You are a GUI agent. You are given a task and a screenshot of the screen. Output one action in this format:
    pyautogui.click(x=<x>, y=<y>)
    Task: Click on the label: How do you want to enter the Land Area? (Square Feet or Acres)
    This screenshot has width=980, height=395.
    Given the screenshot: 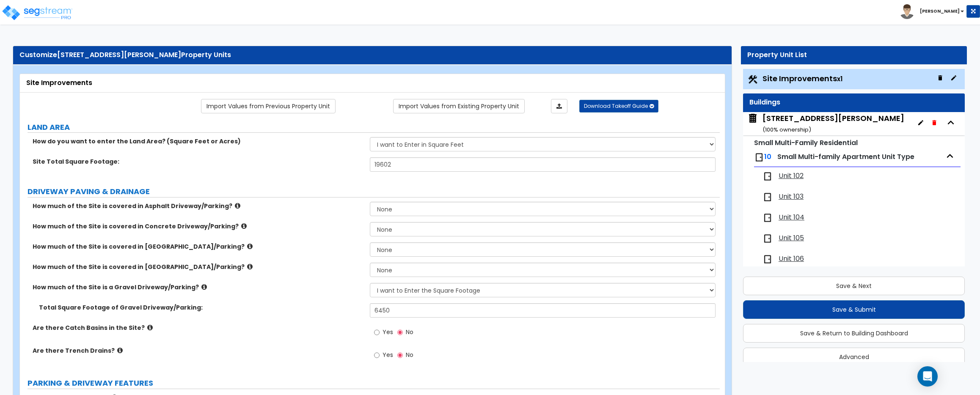 What is the action you would take?
    pyautogui.click(x=198, y=141)
    